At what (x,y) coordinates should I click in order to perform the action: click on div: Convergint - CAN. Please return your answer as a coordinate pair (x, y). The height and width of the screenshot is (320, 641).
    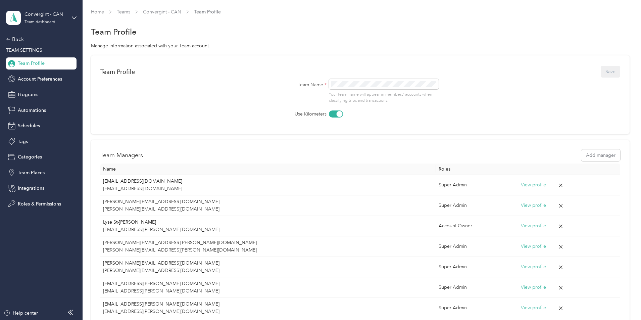
    Looking at the image, I should click on (45, 14).